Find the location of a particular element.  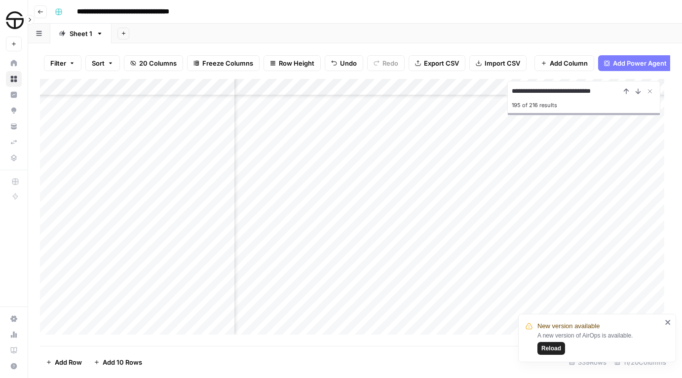

span: Sort is located at coordinates (98, 63).